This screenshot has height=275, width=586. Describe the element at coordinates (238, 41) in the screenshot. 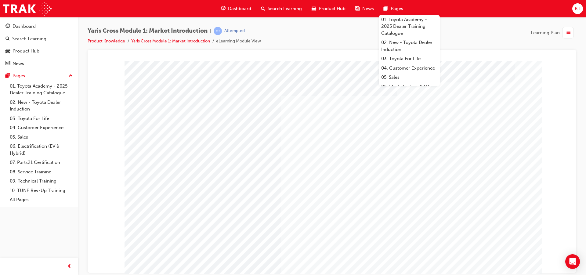

I see `li: eLearning Module View` at that location.